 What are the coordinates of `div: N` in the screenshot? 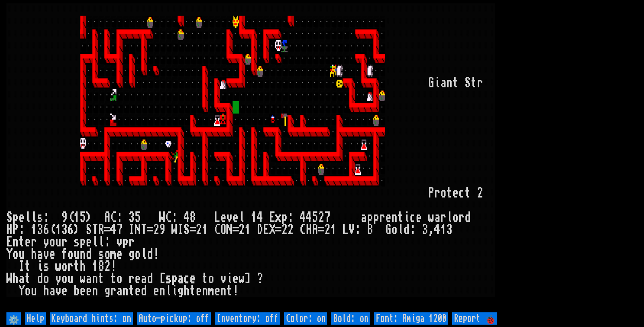 It's located at (229, 230).